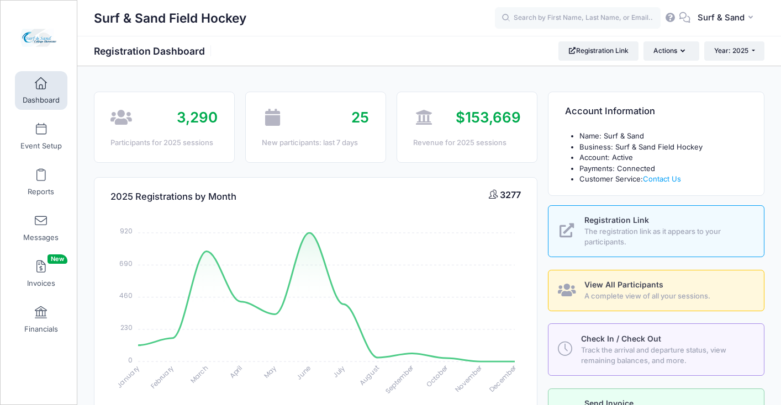  Describe the element at coordinates (663, 169) in the screenshot. I see `li: Payments: Connected` at that location.